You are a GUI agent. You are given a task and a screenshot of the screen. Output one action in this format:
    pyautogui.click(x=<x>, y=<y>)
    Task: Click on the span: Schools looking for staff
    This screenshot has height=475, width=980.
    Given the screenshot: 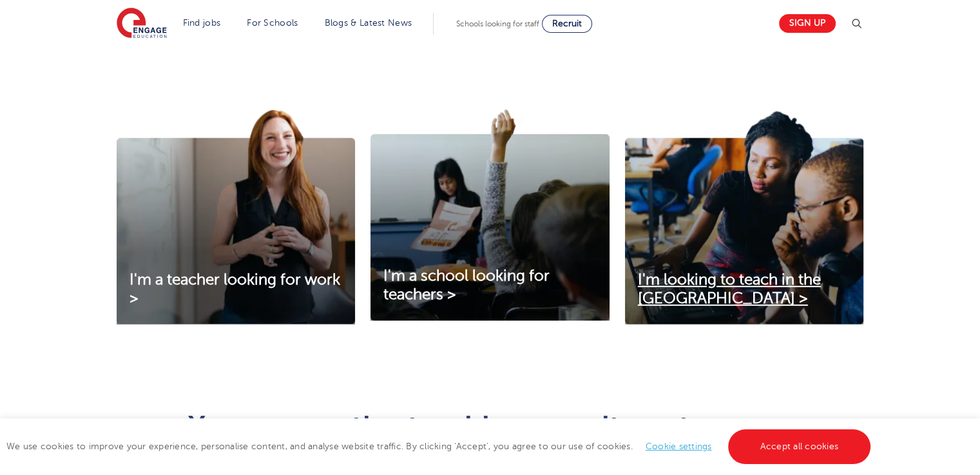 What is the action you would take?
    pyautogui.click(x=498, y=24)
    